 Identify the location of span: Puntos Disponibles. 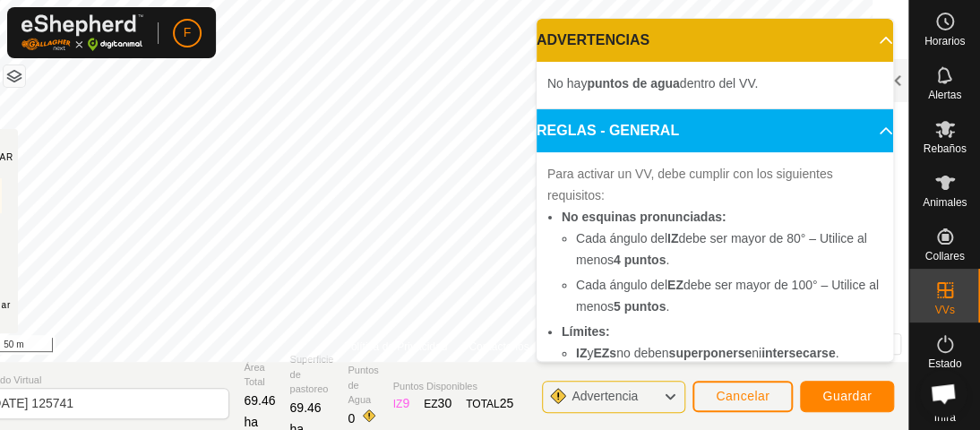
(453, 387).